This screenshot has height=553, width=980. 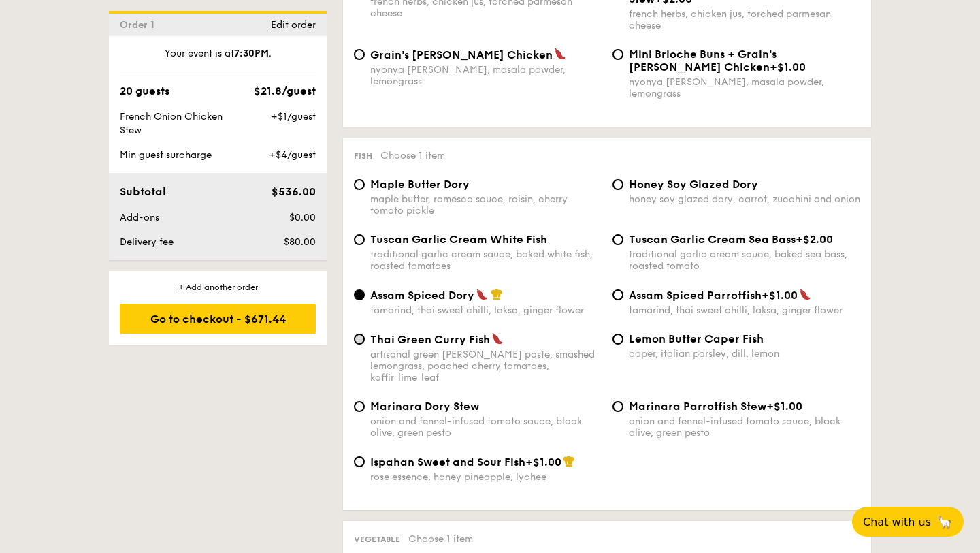 I want to click on div: Go to checkout - $671.44, so click(x=218, y=319).